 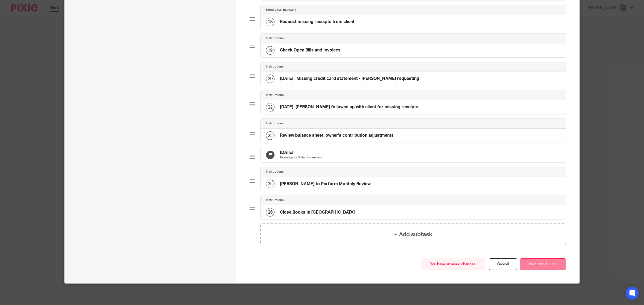 What do you see at coordinates (318, 22) in the screenshot?
I see `h4: Request missing receipts from client` at bounding box center [318, 22].